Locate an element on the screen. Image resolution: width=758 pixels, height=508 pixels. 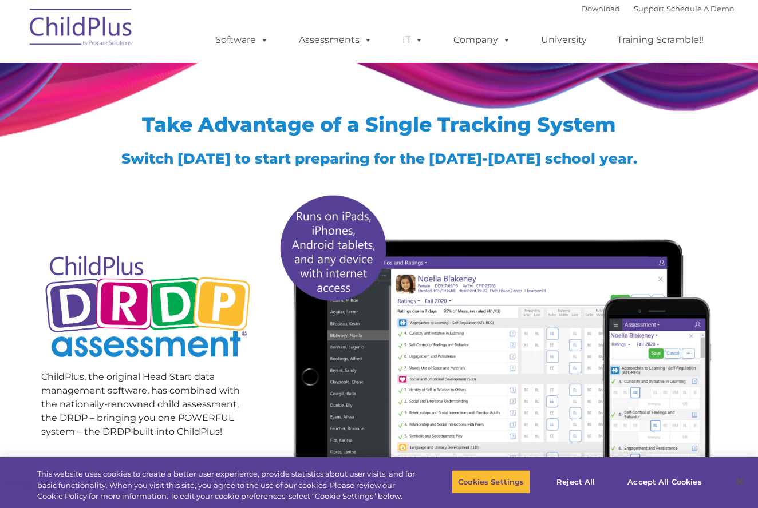
a: Assessments is located at coordinates (335, 40).